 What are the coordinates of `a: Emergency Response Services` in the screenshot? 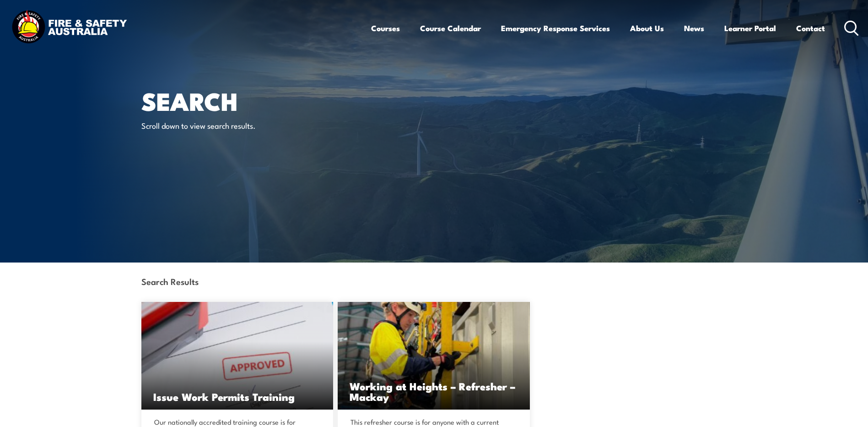 It's located at (556, 28).